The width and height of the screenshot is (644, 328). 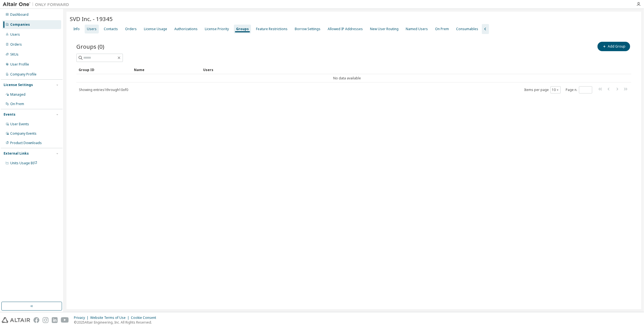 I want to click on span: Groups (0), so click(x=91, y=46).